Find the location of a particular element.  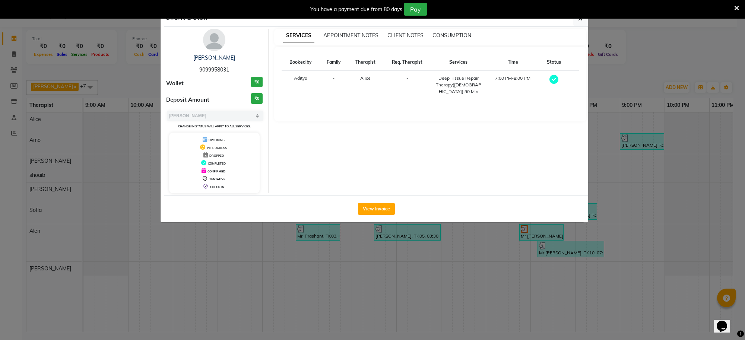

span: CHECK-IN is located at coordinates (217, 187).